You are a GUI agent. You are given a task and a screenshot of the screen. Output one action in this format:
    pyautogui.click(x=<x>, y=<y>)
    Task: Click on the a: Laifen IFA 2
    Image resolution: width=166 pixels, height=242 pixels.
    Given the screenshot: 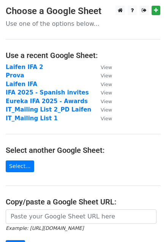 What is the action you would take?
    pyautogui.click(x=24, y=67)
    